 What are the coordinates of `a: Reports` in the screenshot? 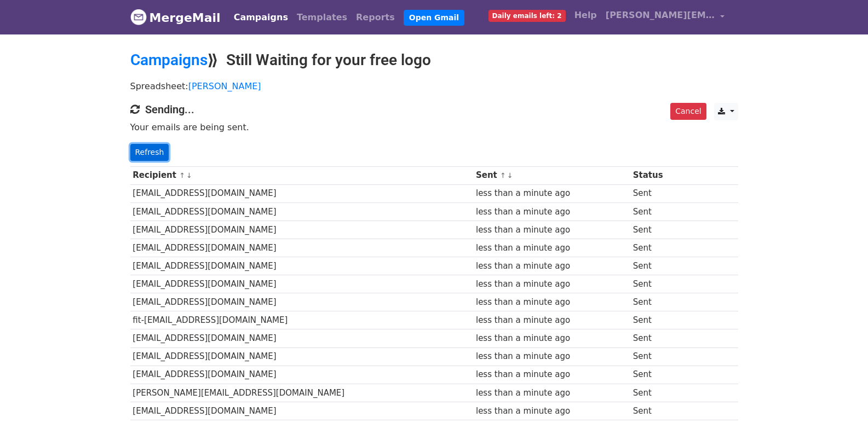 It's located at (375, 18).